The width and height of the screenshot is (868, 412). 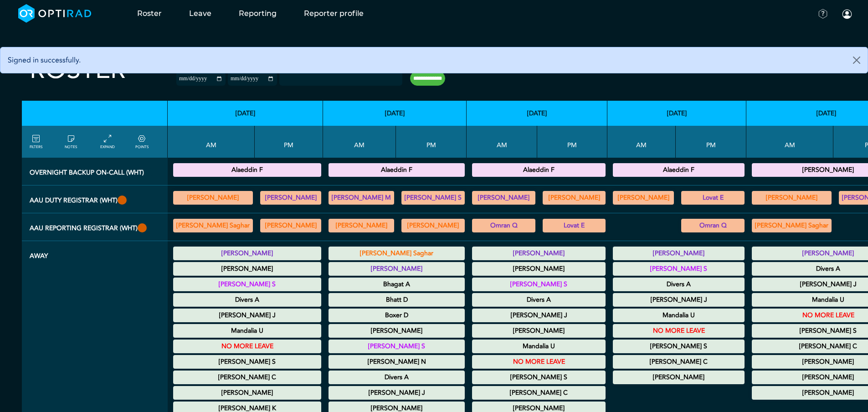 What do you see at coordinates (396, 315) in the screenshot?
I see `summary: Boxer D` at bounding box center [396, 315].